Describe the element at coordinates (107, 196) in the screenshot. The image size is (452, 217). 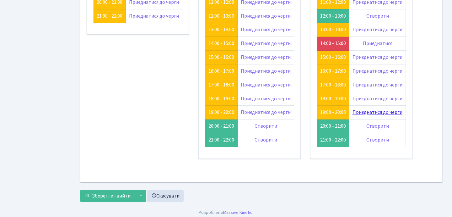
I see `button: Зберегти і вийти` at that location.